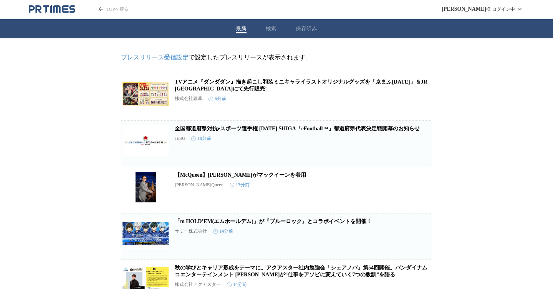 This screenshot has height=289, width=553. What do you see at coordinates (271, 29) in the screenshot?
I see `button: 検索` at bounding box center [271, 29].